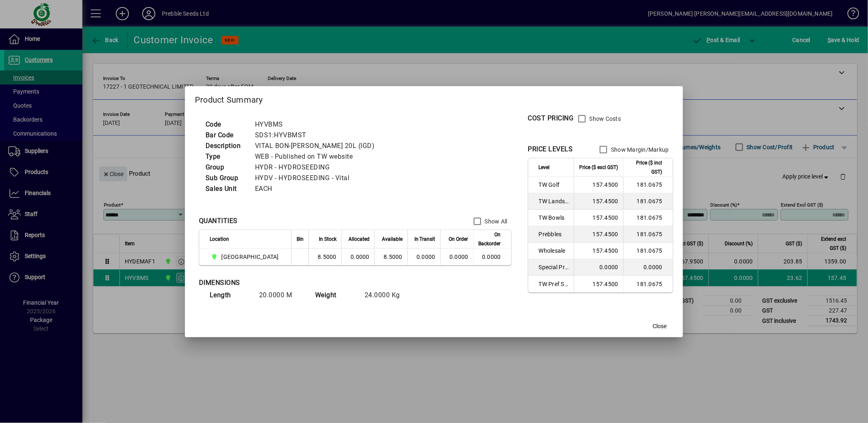  What do you see at coordinates (554, 185) in the screenshot?
I see `span: TW Golf` at bounding box center [554, 185].